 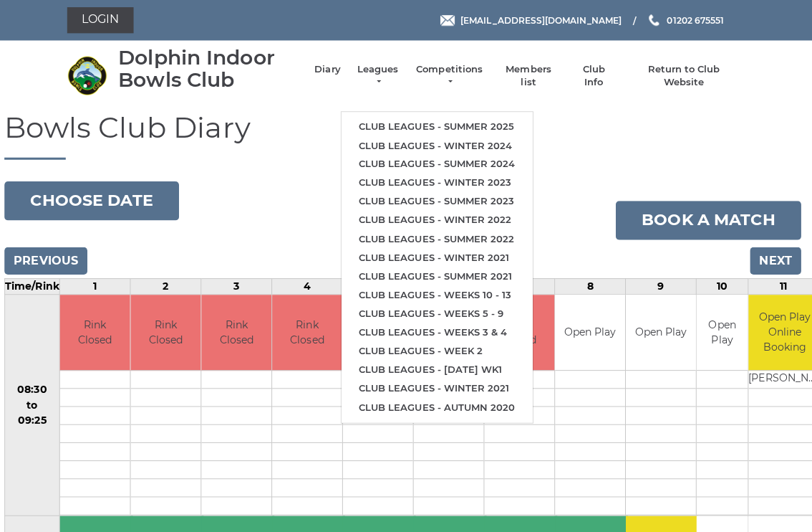 What do you see at coordinates (439, 348) in the screenshot?
I see `a: Club leagues - Week 2` at bounding box center [439, 348].